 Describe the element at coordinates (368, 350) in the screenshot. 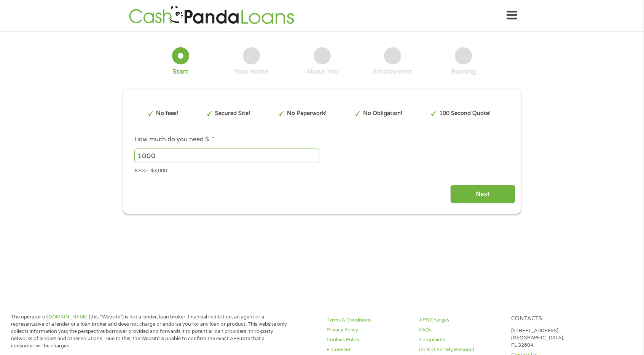

I see `a: E-Consent` at that location.